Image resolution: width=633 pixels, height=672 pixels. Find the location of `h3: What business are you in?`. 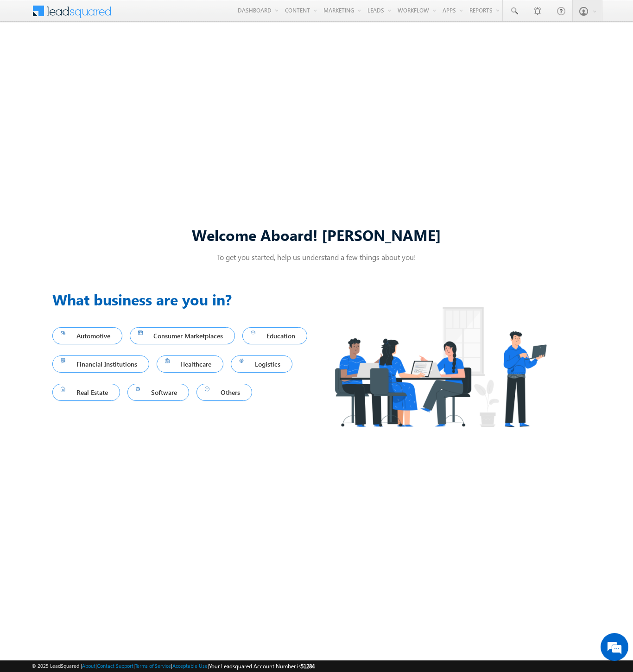

h3: What business are you in? is located at coordinates (184, 299).